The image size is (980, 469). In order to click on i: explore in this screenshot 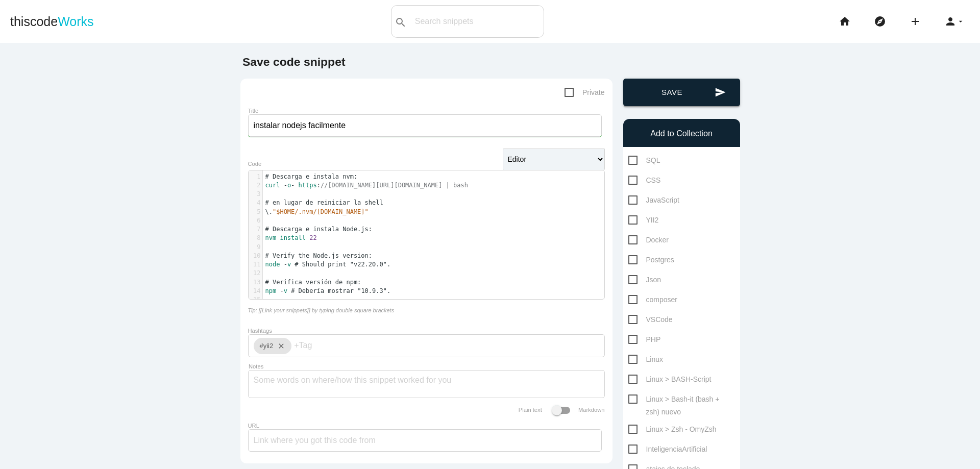, I will do `click(880, 21)`.